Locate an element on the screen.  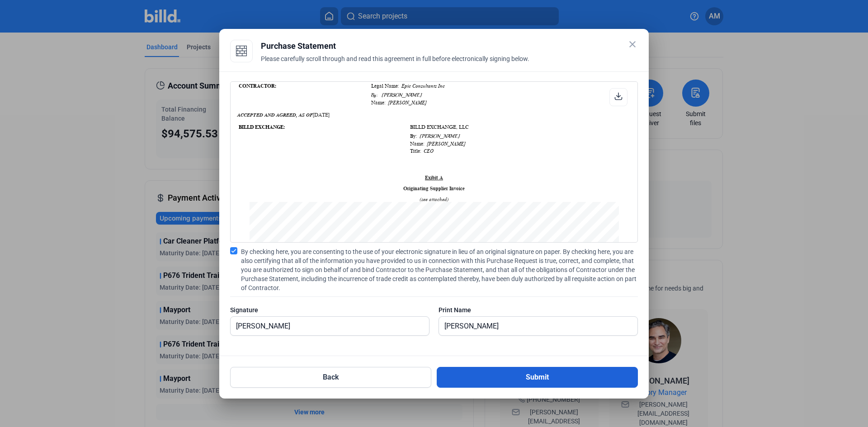
td: Legal Name: is located at coordinates (498, 86).